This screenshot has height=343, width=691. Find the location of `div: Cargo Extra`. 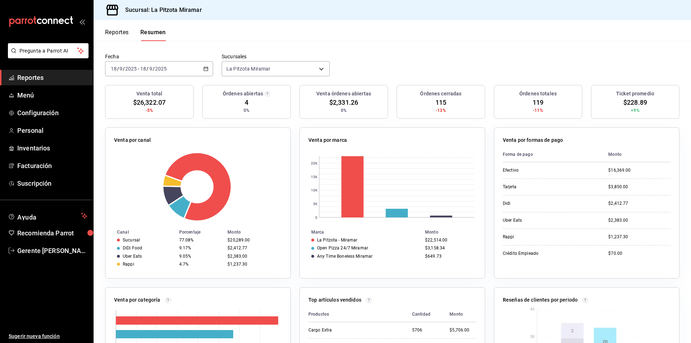

div: Cargo Extra is located at coordinates (344, 330).